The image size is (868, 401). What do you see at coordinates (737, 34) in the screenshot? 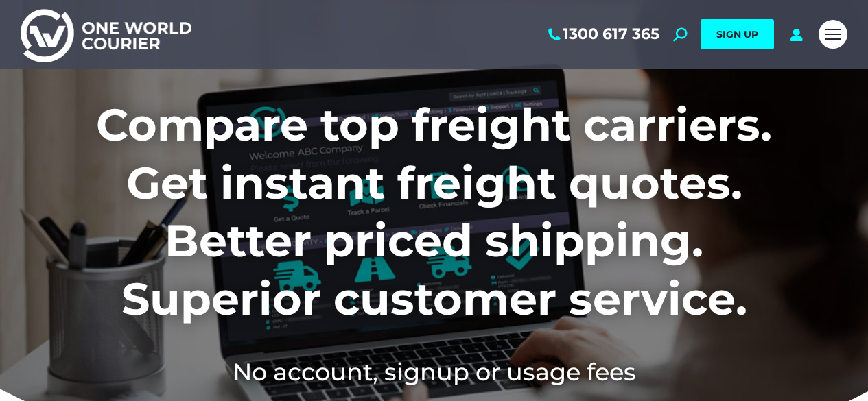
I see `a: SIGN UP` at bounding box center [737, 34].